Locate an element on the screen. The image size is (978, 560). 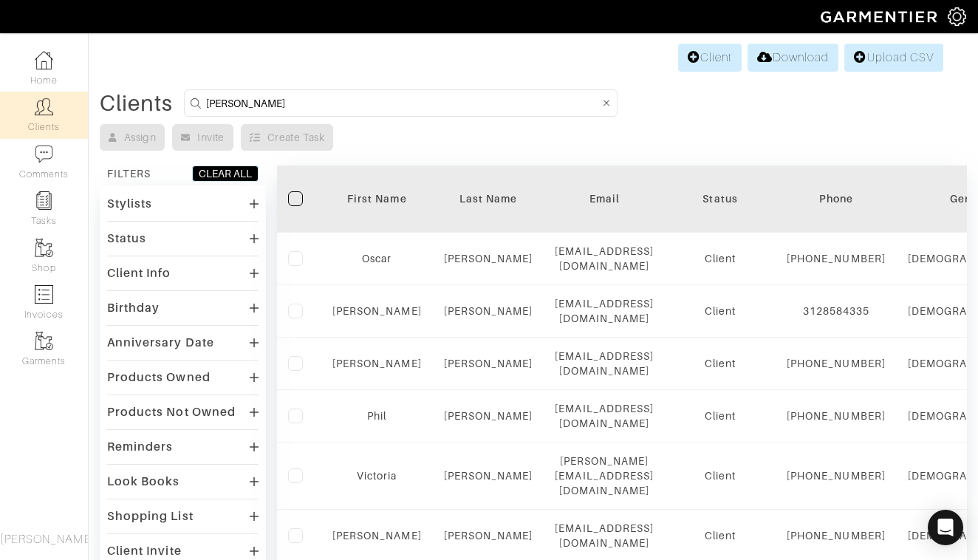
img: garmentier-logo-header-white-b43fb05a5012e4ada735d5af1a66efaba907eab6374d6393d1fbf88cb4ef424d.png is located at coordinates (881, 16).